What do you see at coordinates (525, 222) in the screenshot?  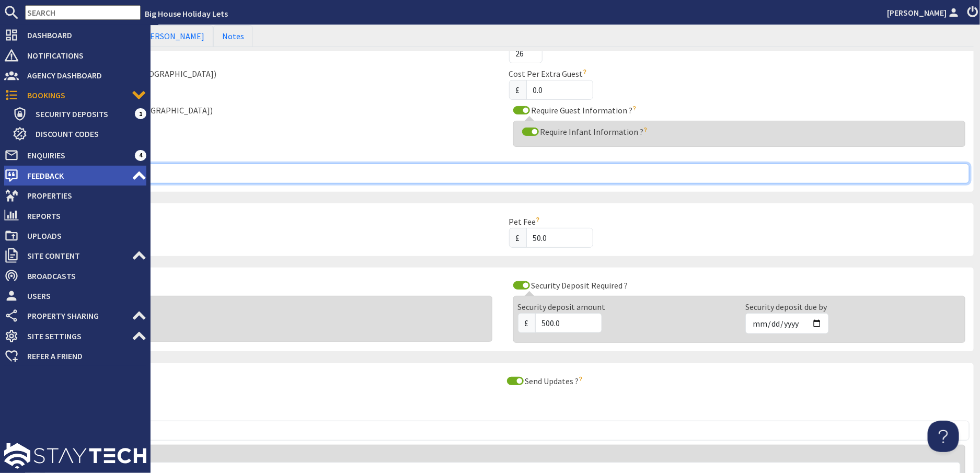 I see `label: Pet Fee` at bounding box center [525, 222].